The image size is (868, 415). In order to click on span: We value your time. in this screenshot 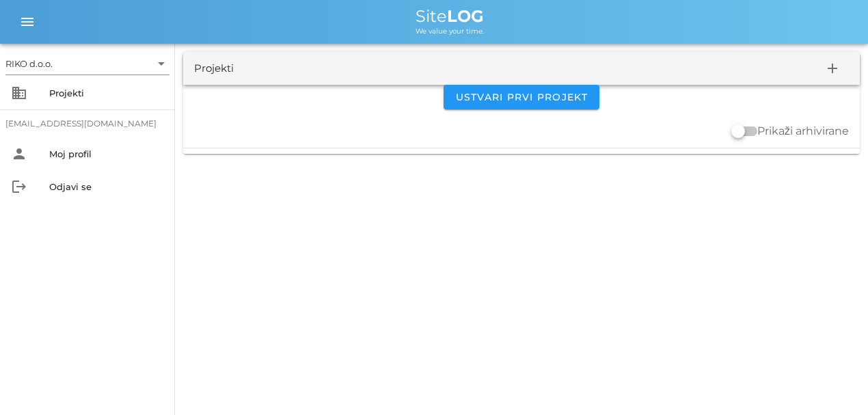, I will do `click(449, 31)`.